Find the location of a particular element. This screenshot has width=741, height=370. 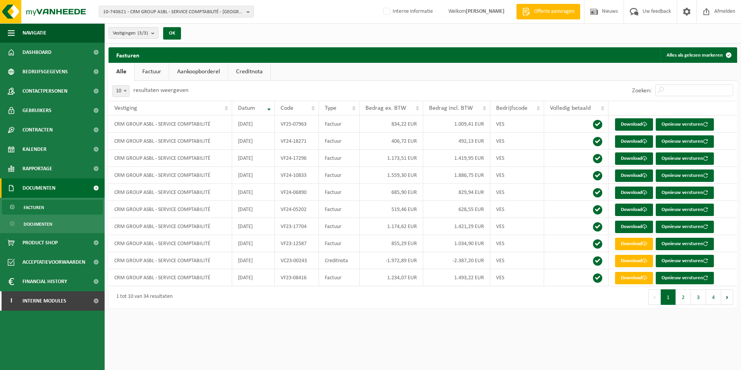

span: Offerte aanvragen is located at coordinates (554, 12).